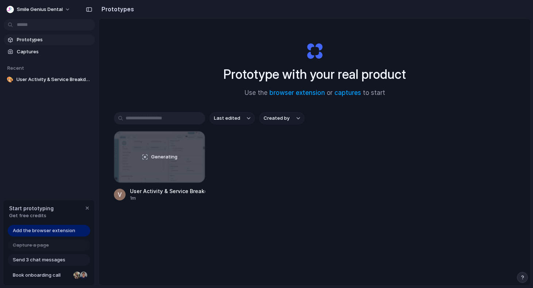 Image resolution: width=533 pixels, height=288 pixels. I want to click on div: 1m, so click(168, 198).